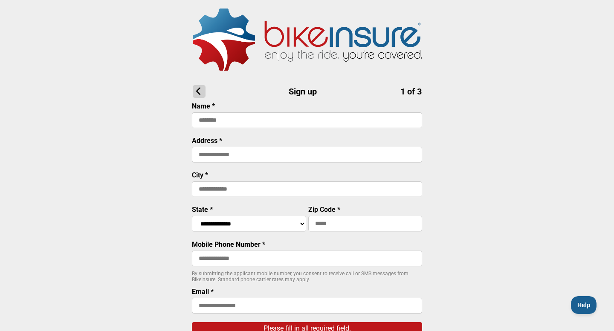 The image size is (614, 331). What do you see at coordinates (200, 175) in the screenshot?
I see `label: City *` at bounding box center [200, 175].